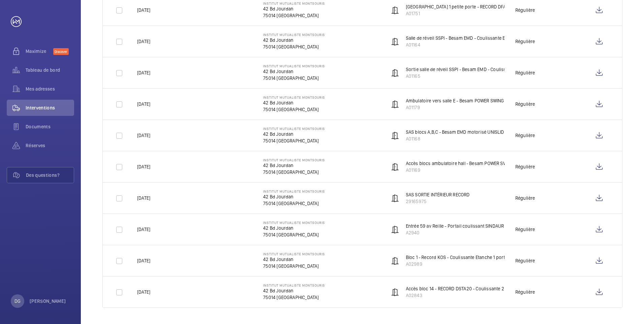  I want to click on p: Accès blocs ambulatoire hall - Besam POWER SWING - Battante 2 portes, so click(480, 163).